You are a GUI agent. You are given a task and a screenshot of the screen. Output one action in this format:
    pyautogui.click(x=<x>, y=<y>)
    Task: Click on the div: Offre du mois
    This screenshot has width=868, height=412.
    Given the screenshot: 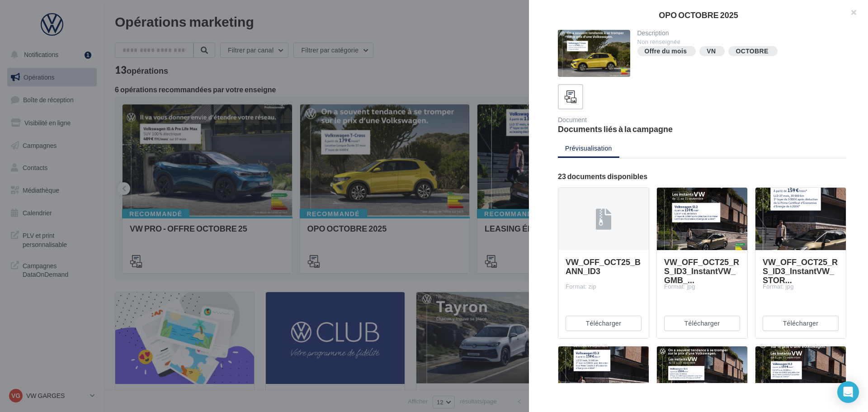 What is the action you would take?
    pyautogui.click(x=666, y=51)
    